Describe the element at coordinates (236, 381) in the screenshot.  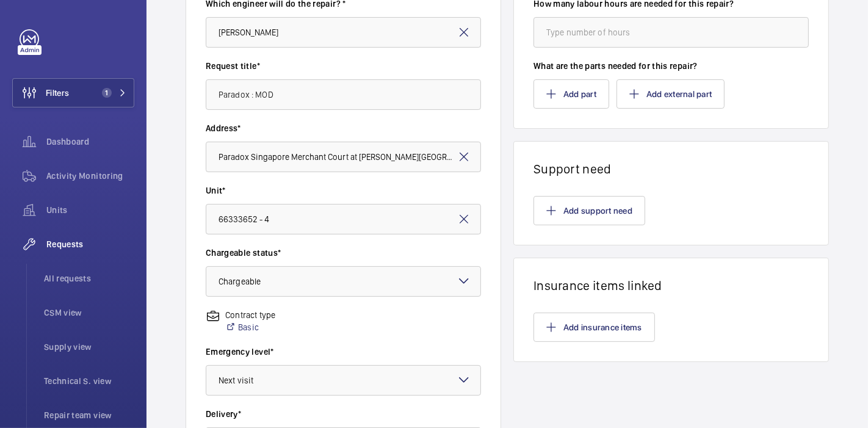
I see `span: Next visit` at that location.